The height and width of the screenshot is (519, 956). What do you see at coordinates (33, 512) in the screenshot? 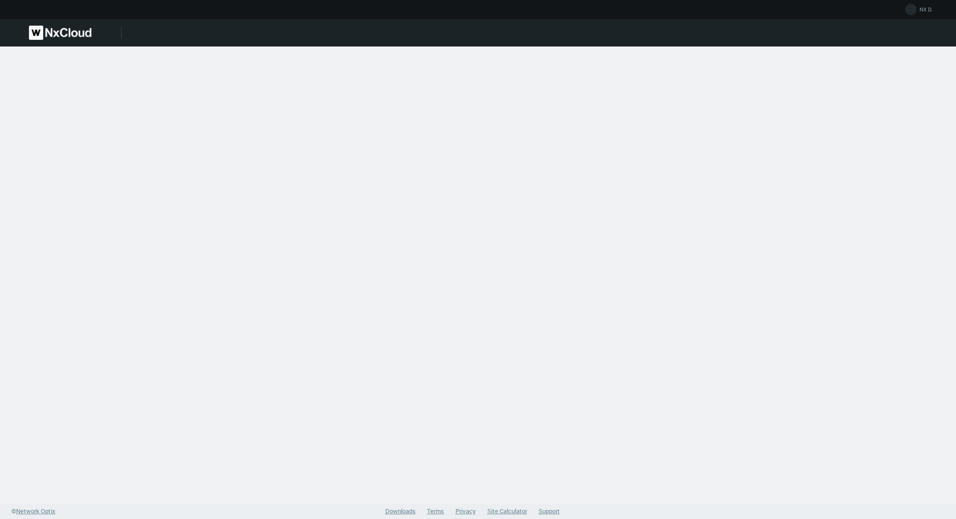
I see `a: ©Network Optix` at bounding box center [33, 512].